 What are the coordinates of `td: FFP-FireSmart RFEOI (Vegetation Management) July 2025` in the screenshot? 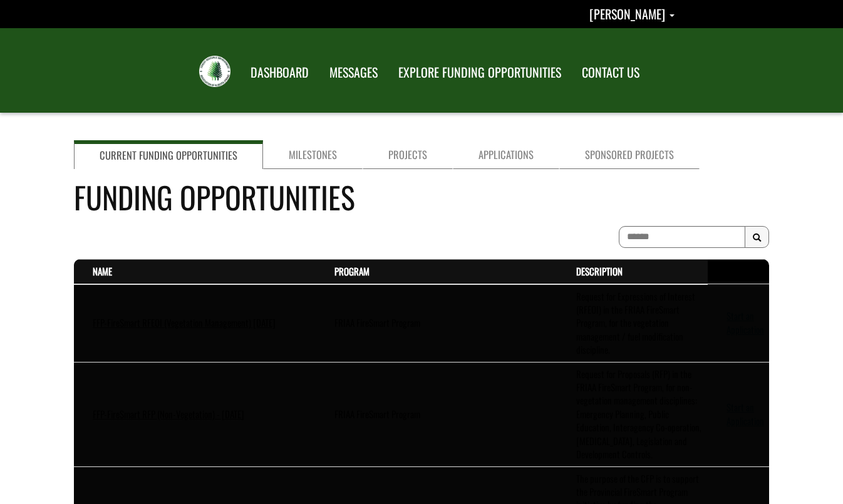 It's located at (195, 323).